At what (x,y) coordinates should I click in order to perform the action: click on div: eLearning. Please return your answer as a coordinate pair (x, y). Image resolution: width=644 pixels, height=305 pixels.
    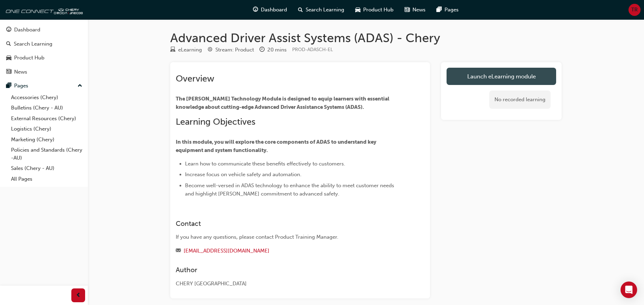
    Looking at the image, I should click on (190, 50).